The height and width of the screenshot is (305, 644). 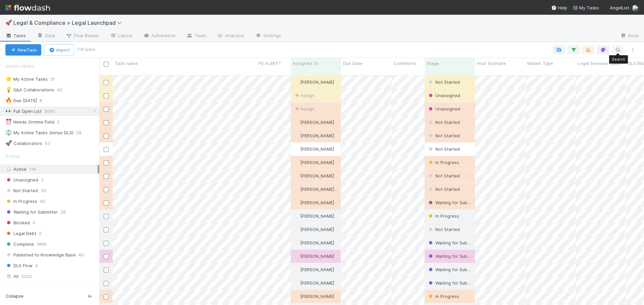 I want to click on span: Blocked, so click(x=17, y=223).